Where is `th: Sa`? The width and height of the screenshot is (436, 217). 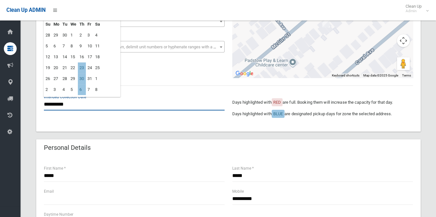
th: Sa is located at coordinates (97, 24).